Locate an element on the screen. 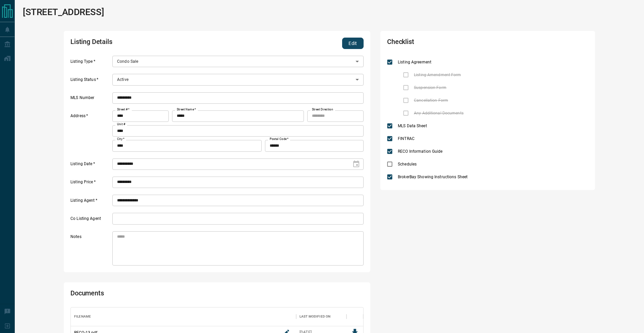 Image resolution: width=644 pixels, height=333 pixels. label: Listing Status is located at coordinates (90, 81).